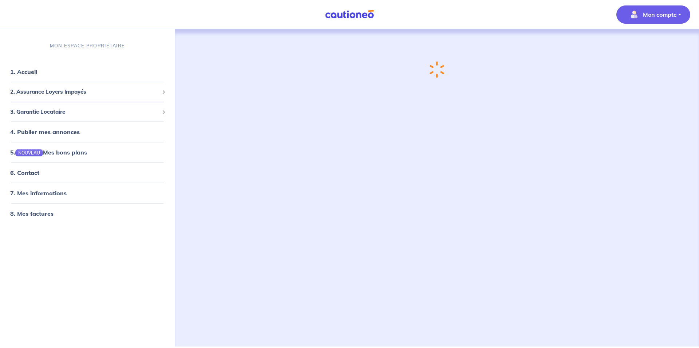  What do you see at coordinates (87, 132) in the screenshot?
I see `div: 4. Publier mes annonces` at bounding box center [87, 132].